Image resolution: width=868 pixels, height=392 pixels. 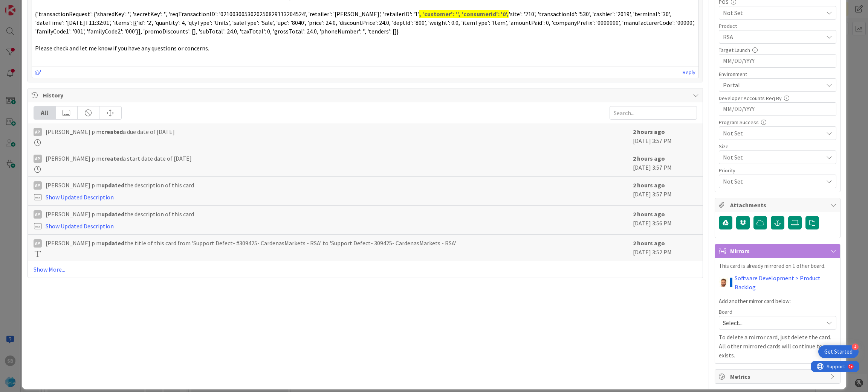 What do you see at coordinates (40, 6) in the screenshot?
I see `div: 9+` at bounding box center [40, 6].